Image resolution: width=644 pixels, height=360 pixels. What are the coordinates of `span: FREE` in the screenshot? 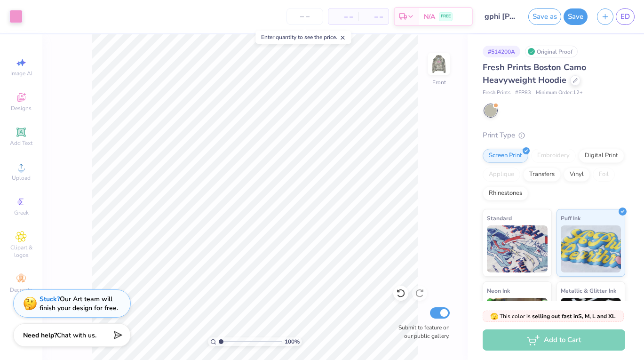 It's located at (446, 16).